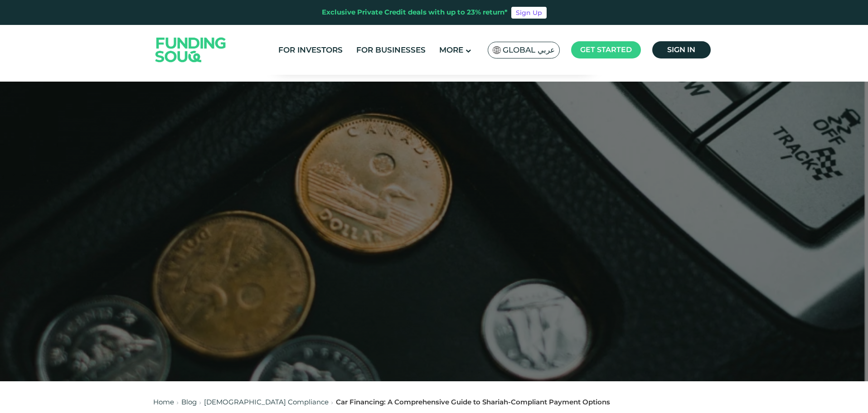 The image size is (868, 413). I want to click on a: For Investors, so click(311, 50).